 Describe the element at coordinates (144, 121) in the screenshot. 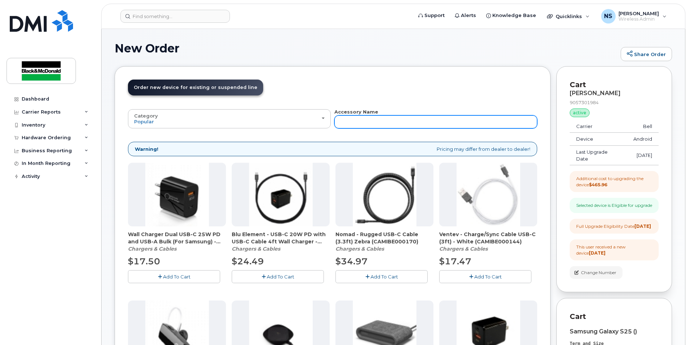

I see `span: Popular` at that location.